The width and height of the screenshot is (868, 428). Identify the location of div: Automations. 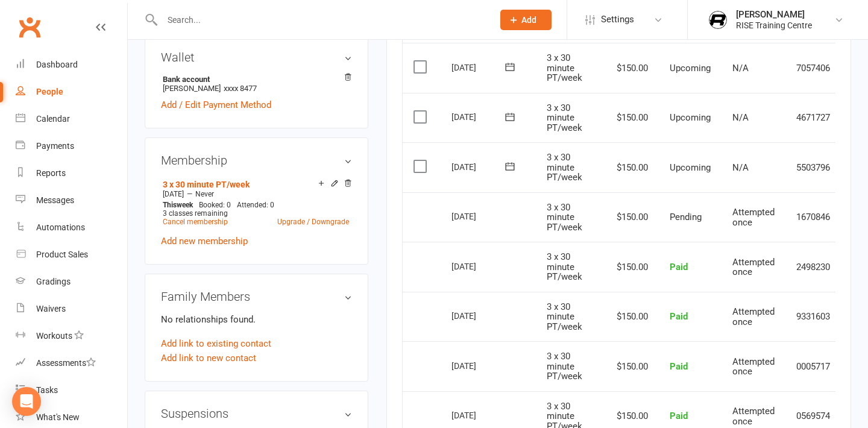
(60, 227).